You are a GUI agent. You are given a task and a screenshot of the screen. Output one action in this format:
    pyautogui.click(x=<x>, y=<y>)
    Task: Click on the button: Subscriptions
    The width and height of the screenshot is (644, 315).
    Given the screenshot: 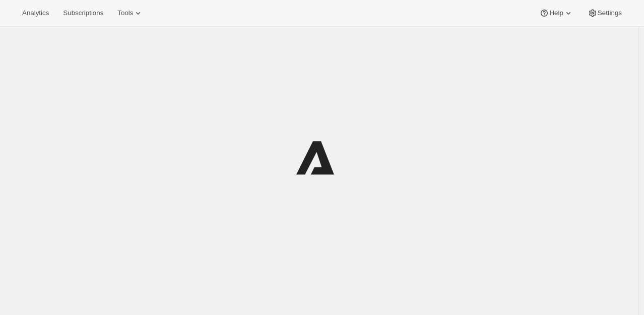 What is the action you would take?
    pyautogui.click(x=83, y=13)
    